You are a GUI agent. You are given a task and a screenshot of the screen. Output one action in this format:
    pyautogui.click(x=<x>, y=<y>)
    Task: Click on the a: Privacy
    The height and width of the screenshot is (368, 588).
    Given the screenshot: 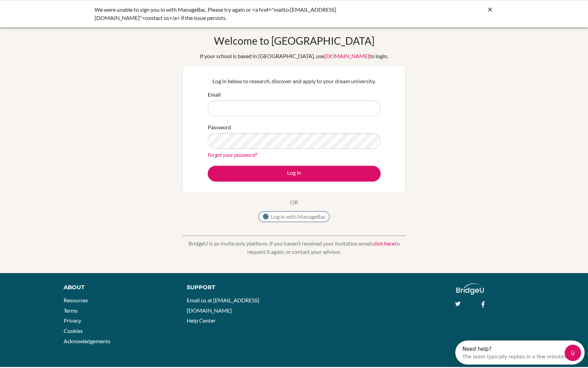 What is the action you would take?
    pyautogui.click(x=72, y=320)
    